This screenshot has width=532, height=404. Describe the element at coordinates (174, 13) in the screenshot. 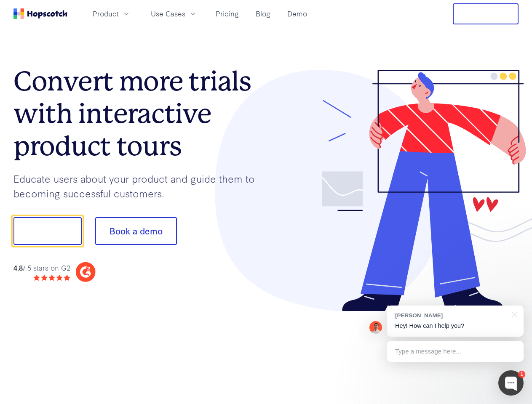

I see `button: Use Cases` at that location.